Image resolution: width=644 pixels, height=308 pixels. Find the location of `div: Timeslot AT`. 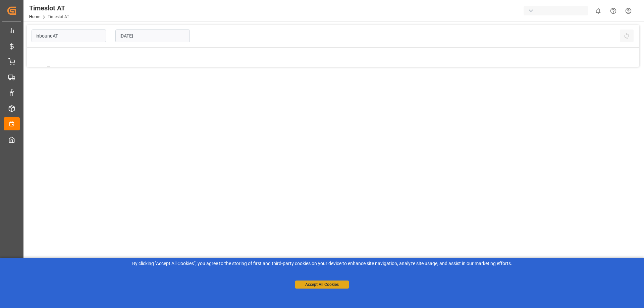

div: Timeslot AT is located at coordinates (49, 8).